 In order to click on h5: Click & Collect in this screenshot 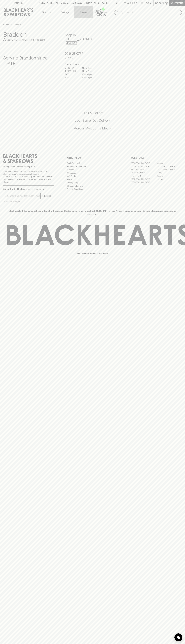, I will do `click(93, 113)`.